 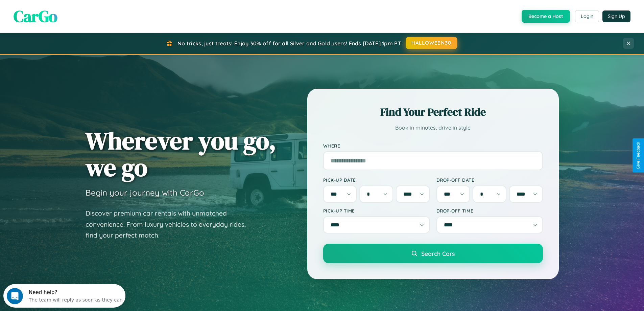 What do you see at coordinates (170, 224) in the screenshot?
I see `p: Discover premium car rentals with unmatched convenience. From luxury vehicles to everyday rides, ...` at bounding box center [170, 224].